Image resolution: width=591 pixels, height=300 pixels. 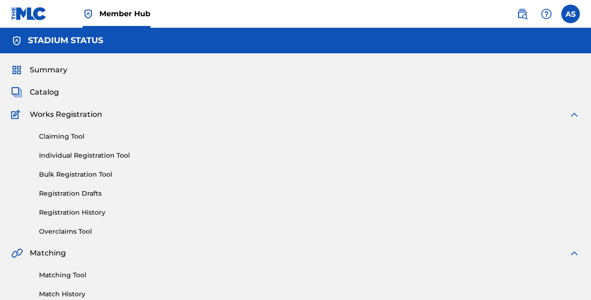 I want to click on a: CatalogCatalog, so click(x=35, y=92).